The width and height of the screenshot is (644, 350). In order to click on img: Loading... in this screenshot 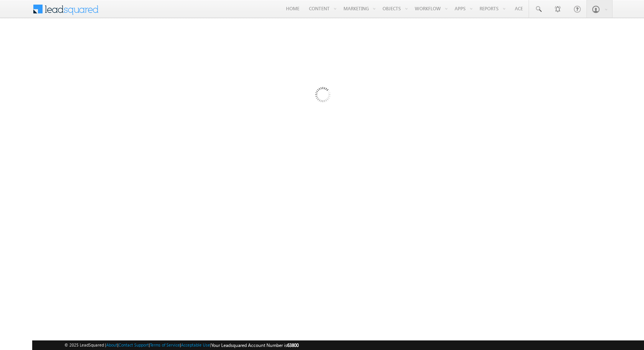, I will do `click(322, 96)`.